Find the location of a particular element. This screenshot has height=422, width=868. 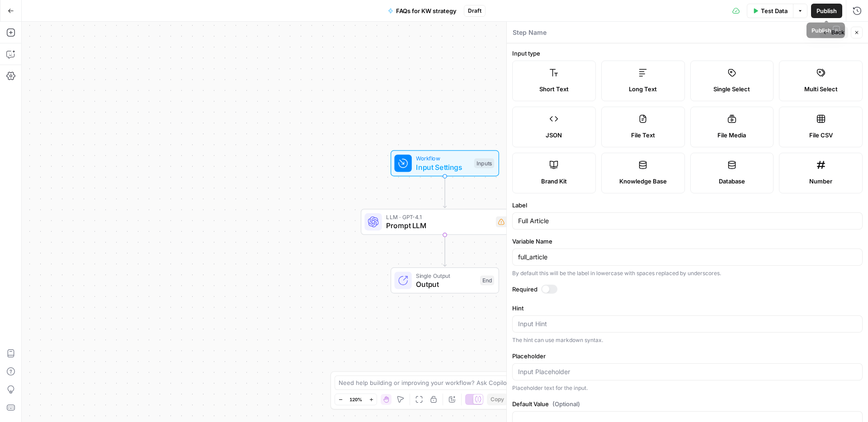

span: Draft is located at coordinates (474, 11).